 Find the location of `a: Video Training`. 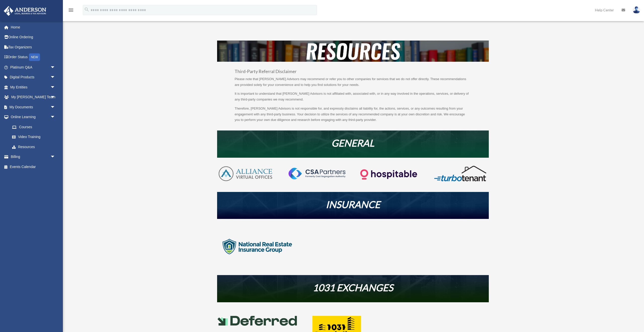

a: Video Training is located at coordinates (35, 137).